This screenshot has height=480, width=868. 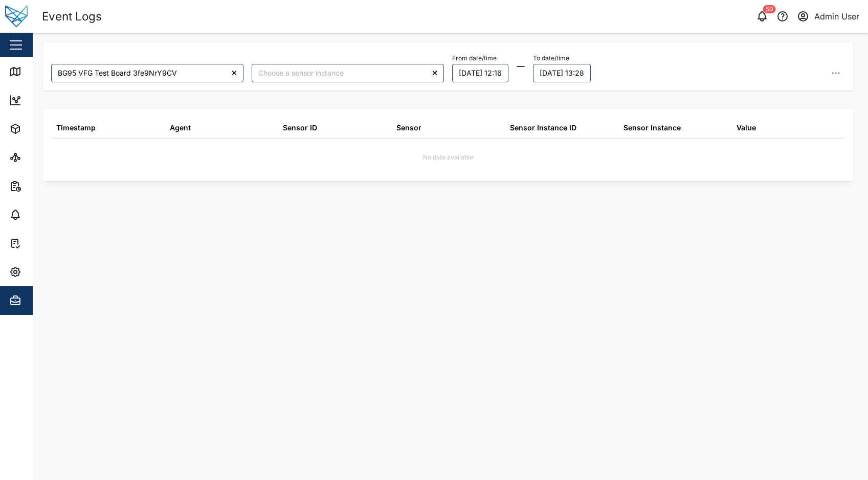 I want to click on div: Value, so click(x=746, y=128).